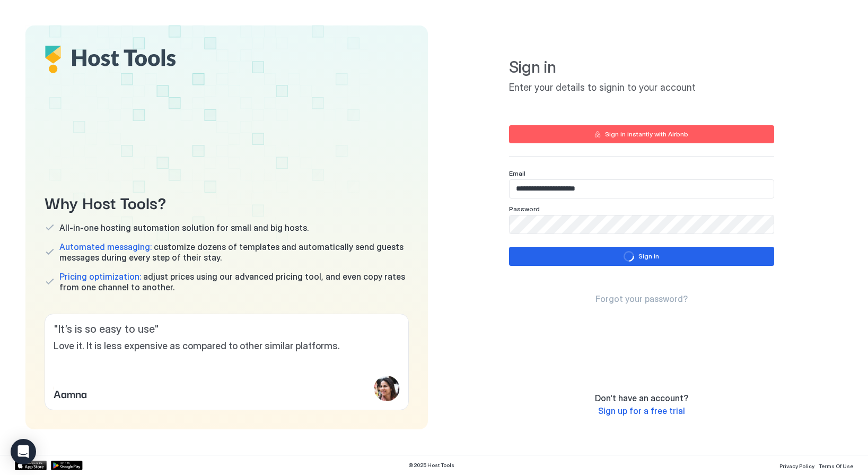 The height and width of the screenshot is (475, 868). I want to click on a: Google Play Store, so click(67, 465).